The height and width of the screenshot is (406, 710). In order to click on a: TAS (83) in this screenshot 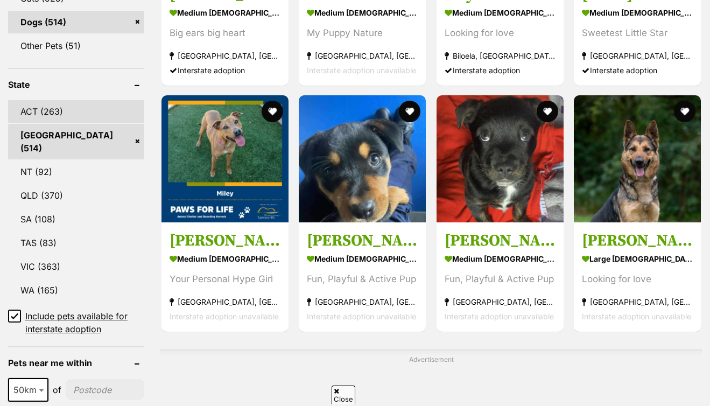, I will do `click(76, 243)`.